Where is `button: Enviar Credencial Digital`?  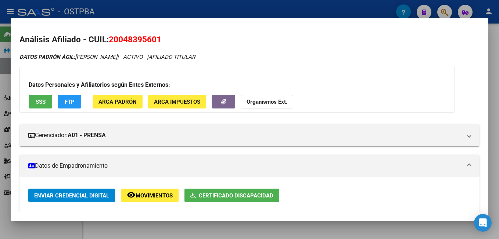
button: Enviar Credencial Digital is located at coordinates (72, 195).